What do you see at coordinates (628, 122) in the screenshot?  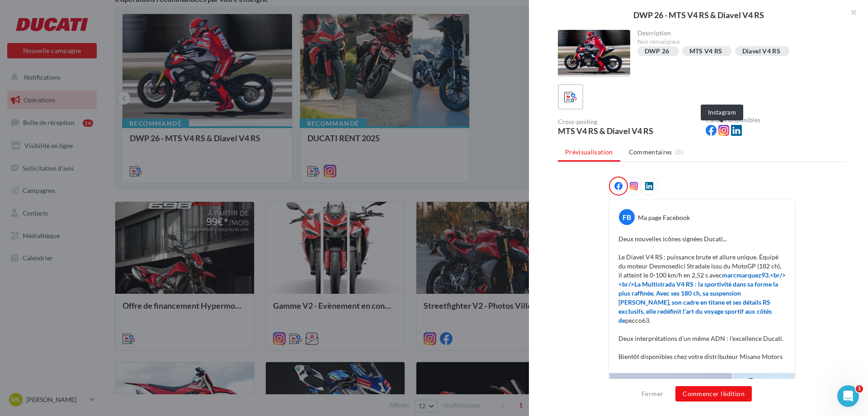 I see `div: Cross-posting` at bounding box center [628, 122].